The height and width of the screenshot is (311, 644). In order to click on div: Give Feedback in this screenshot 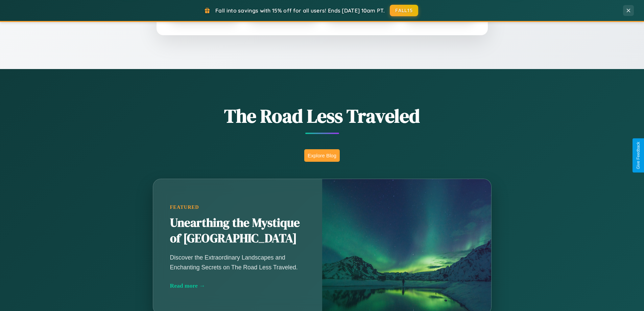, I will do `click(638, 155)`.